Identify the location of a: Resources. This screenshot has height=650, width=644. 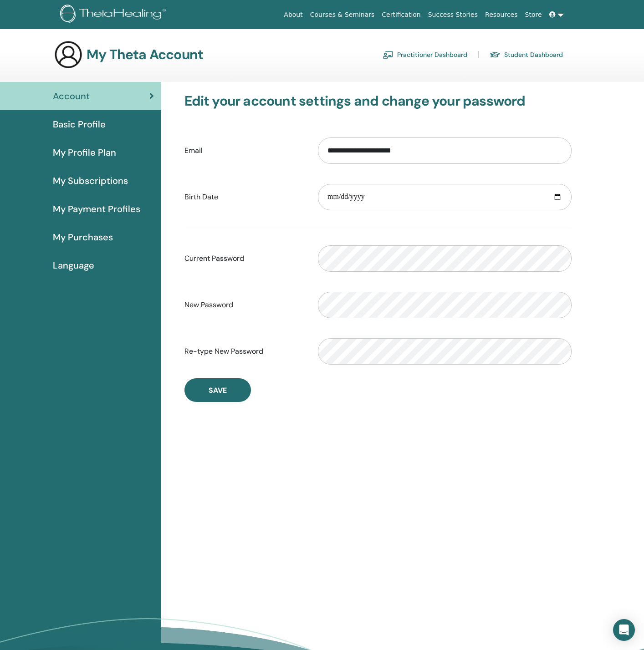
(501, 15).